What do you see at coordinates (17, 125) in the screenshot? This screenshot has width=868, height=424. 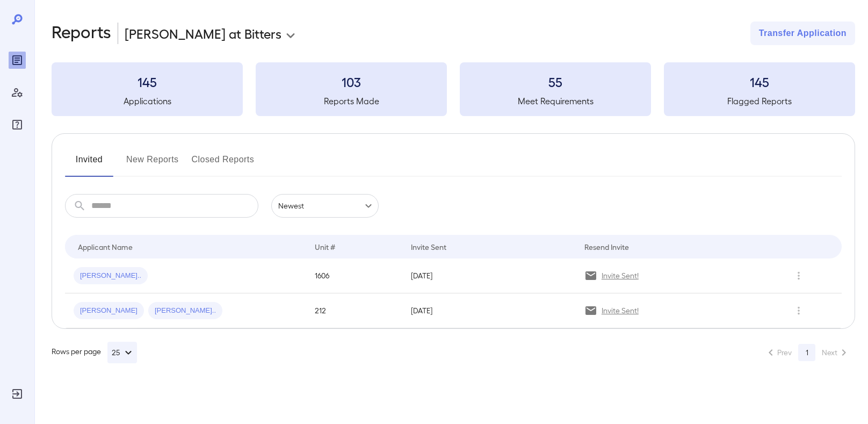 I see `div: FAQ` at bounding box center [17, 125].